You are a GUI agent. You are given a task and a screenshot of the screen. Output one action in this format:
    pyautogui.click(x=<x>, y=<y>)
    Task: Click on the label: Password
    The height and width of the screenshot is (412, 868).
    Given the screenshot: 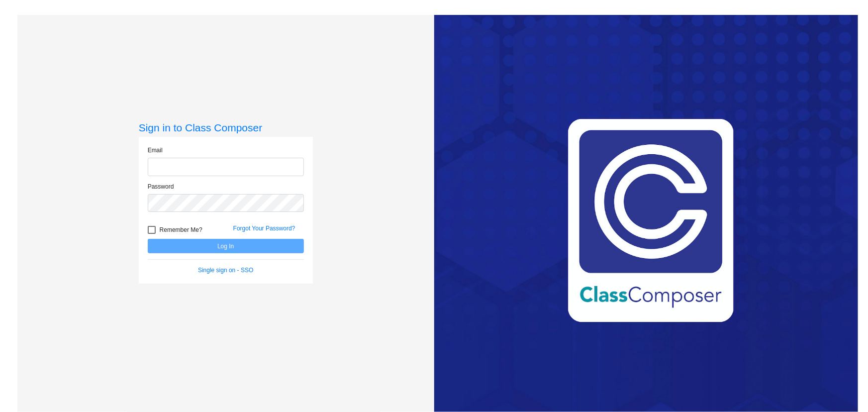 What is the action you would take?
    pyautogui.click(x=161, y=186)
    